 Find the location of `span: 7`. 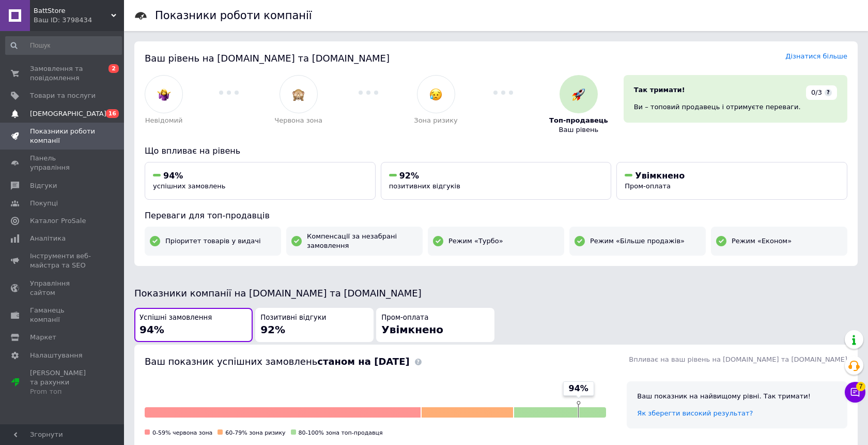

span: 7 is located at coordinates (861, 386).